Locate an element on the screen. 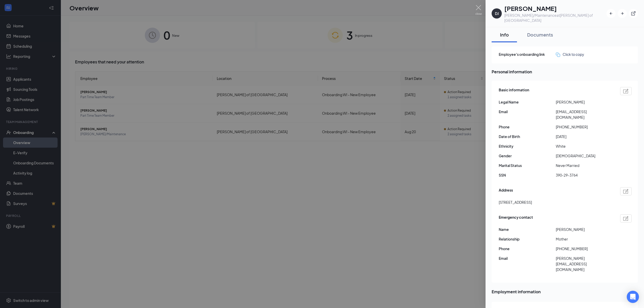  span: Legal Name is located at coordinates (527, 102).